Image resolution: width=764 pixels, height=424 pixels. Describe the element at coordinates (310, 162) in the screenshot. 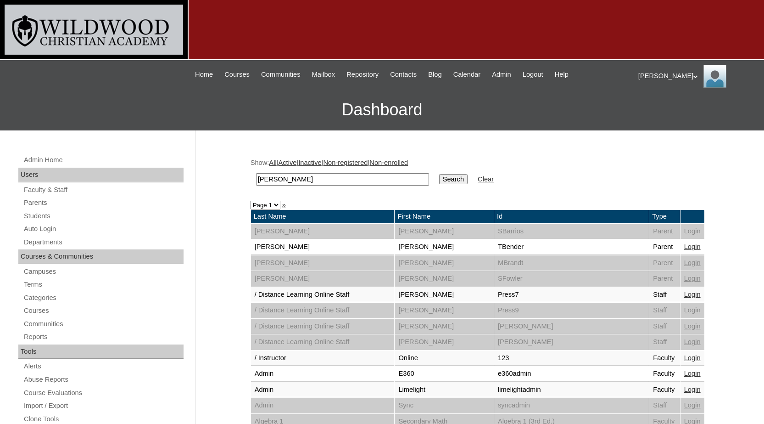

I see `a: Inactive` at that location.